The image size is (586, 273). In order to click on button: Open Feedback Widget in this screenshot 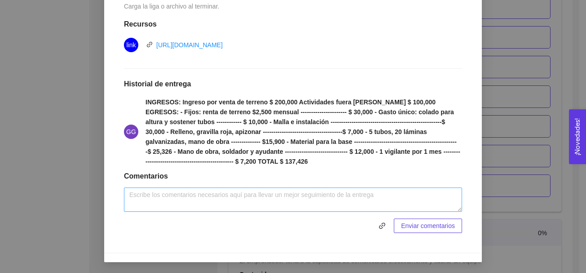, I will do `click(578, 137)`.